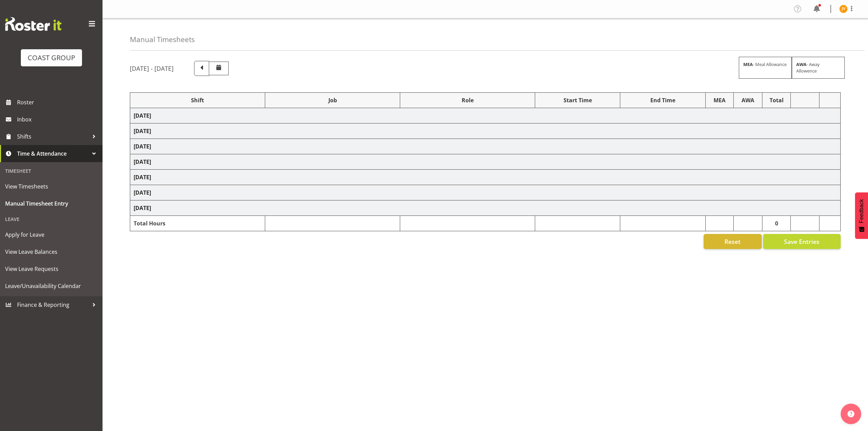 The width and height of the screenshot is (868, 431). Describe the element at coordinates (802, 64) in the screenshot. I see `strong: AWA` at that location.